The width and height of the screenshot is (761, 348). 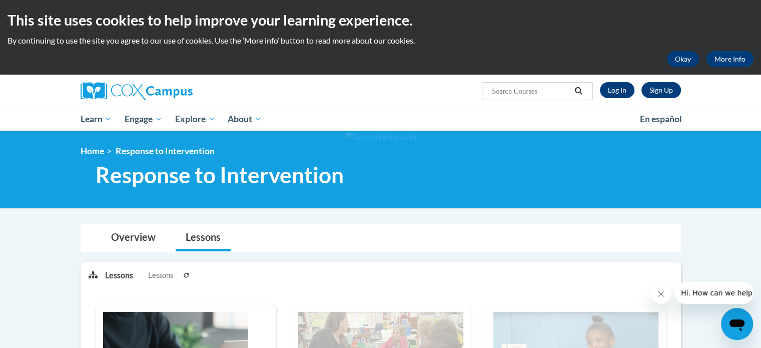 I want to click on span: Hi. How can we help?, so click(x=44, y=11).